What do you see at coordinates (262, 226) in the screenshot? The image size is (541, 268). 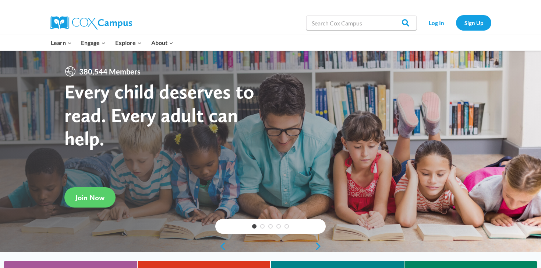 I see `a: 2` at bounding box center [262, 226].